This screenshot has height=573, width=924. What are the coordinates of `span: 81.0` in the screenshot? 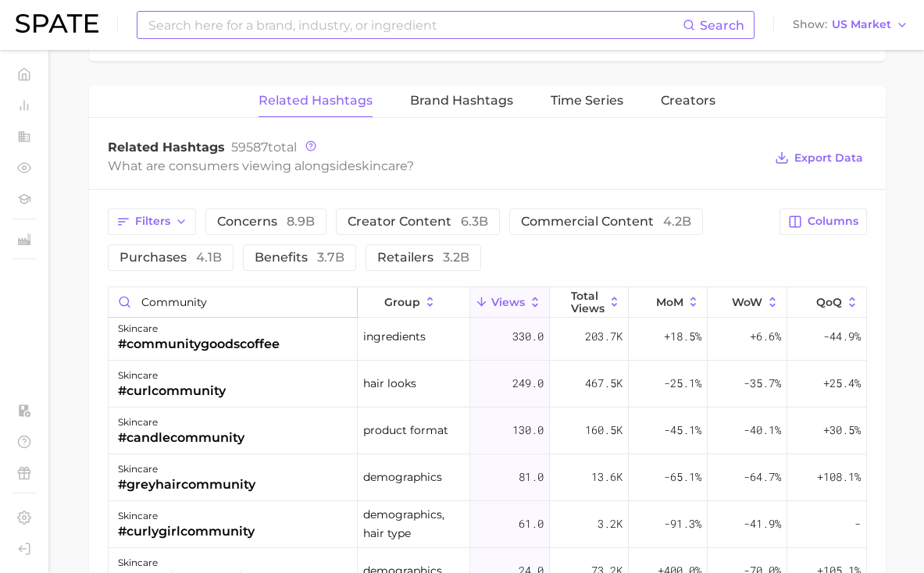 It's located at (531, 477).